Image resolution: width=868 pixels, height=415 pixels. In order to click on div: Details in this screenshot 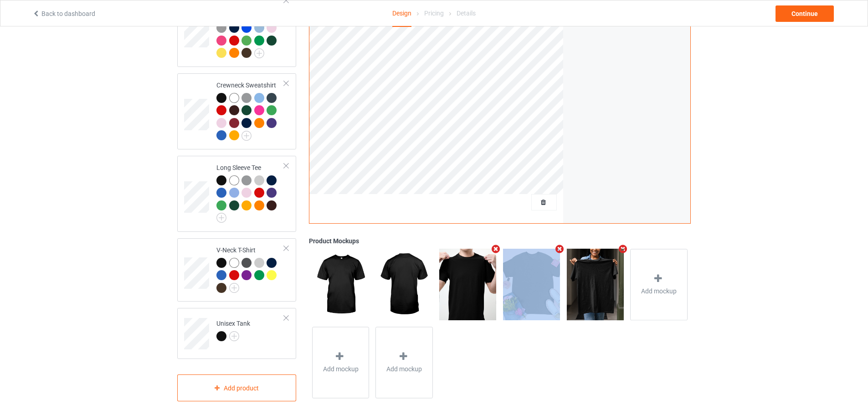, I will do `click(466, 13)`.